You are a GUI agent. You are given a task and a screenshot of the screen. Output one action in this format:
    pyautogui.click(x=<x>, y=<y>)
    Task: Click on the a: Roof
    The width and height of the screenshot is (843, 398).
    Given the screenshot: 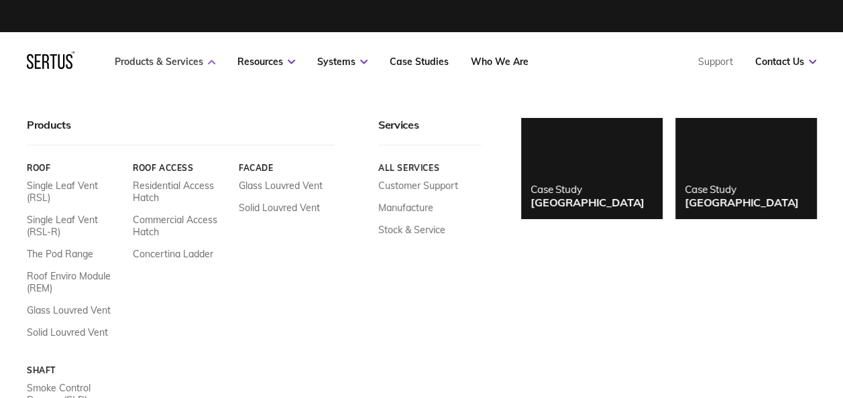 What is the action you would take?
    pyautogui.click(x=74, y=168)
    